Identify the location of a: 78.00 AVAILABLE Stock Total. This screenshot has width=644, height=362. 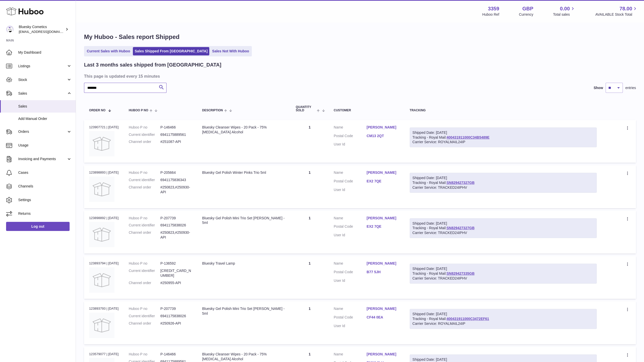
(617, 11).